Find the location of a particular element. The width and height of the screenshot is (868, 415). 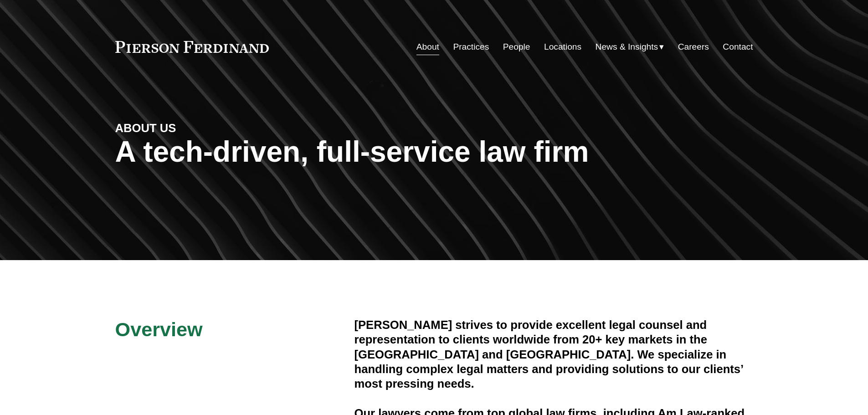

a: About is located at coordinates (427, 47).